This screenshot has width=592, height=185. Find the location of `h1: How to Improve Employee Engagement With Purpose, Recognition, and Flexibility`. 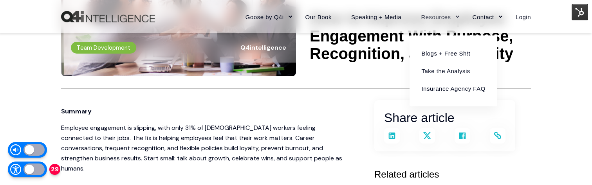

h1: How to Improve Employee Engagement With Purpose, Recognition, and Flexibility is located at coordinates (420, 36).